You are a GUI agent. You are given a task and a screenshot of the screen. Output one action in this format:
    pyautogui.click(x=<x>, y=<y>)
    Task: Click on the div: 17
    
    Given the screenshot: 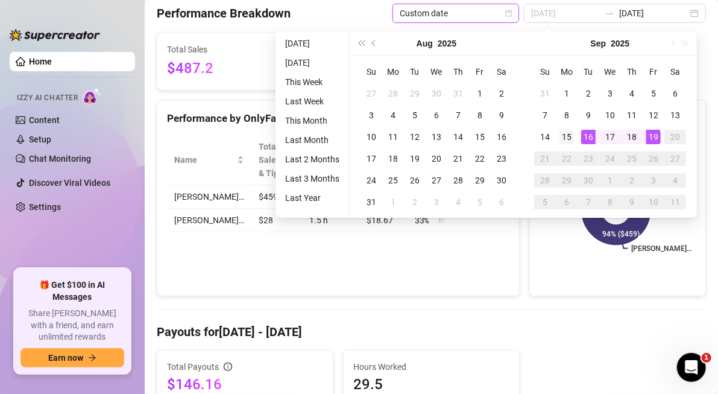 What is the action you would take?
    pyautogui.click(x=372, y=159)
    